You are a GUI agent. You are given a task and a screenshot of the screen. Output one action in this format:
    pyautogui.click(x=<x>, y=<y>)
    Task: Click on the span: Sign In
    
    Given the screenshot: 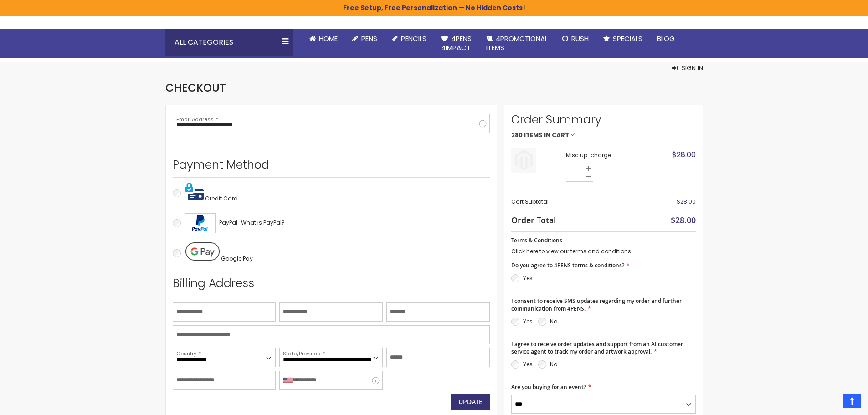 What is the action you would take?
    pyautogui.click(x=692, y=68)
    